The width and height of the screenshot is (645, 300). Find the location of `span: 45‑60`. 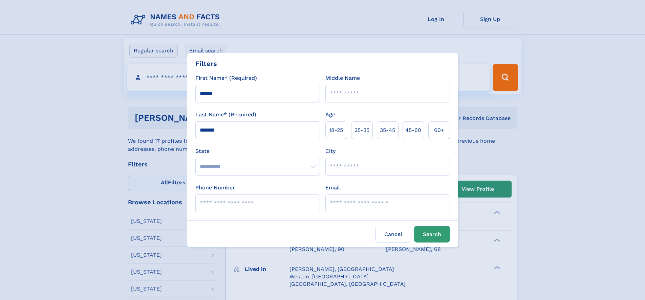

span: 45‑60 is located at coordinates (413, 130).